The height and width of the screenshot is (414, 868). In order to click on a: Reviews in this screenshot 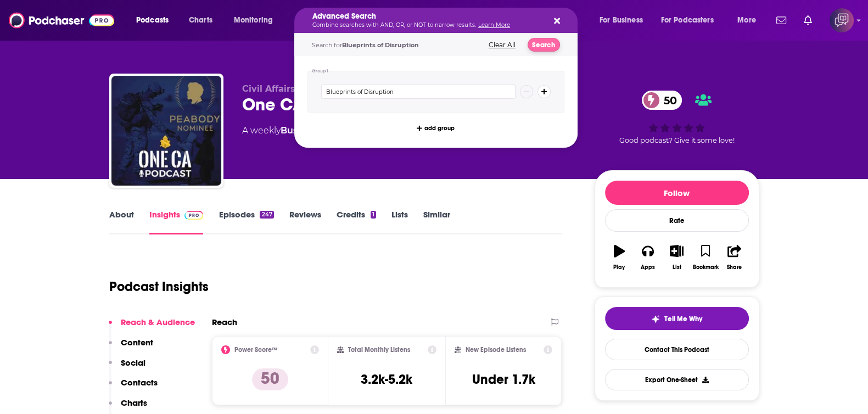, I will do `click(305, 221)`.